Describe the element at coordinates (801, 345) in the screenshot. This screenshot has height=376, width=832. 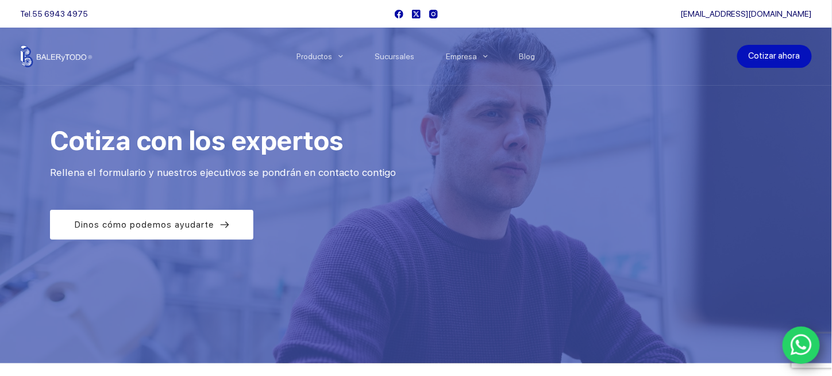
I see `a: WhatsApp` at that location.